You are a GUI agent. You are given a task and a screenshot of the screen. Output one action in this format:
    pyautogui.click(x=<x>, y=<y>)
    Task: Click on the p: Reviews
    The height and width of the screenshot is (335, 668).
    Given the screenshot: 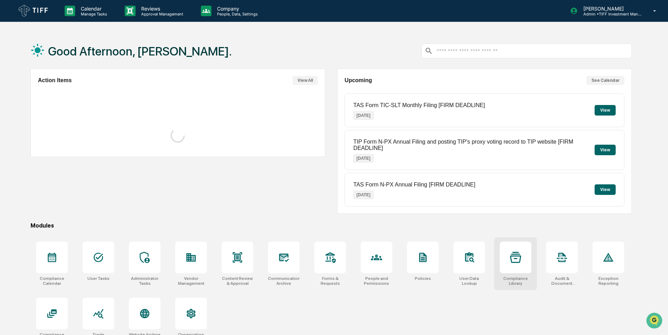 What is the action you would take?
    pyautogui.click(x=161, y=8)
    